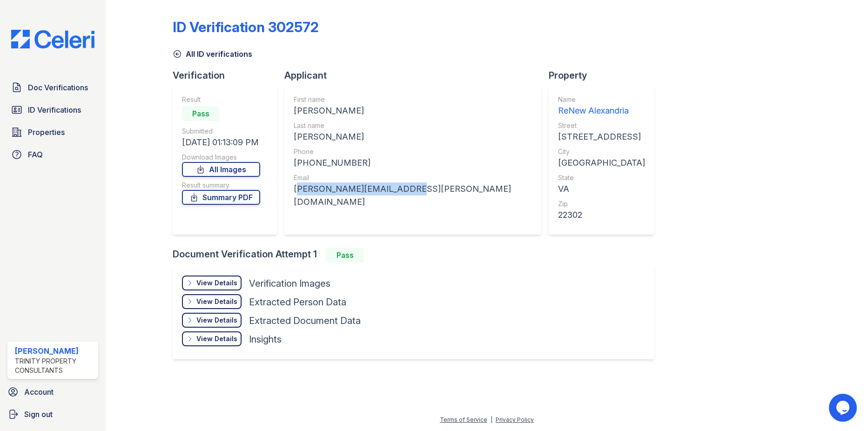  What do you see at coordinates (515, 420) in the screenshot?
I see `a: Privacy Policy` at bounding box center [515, 420].